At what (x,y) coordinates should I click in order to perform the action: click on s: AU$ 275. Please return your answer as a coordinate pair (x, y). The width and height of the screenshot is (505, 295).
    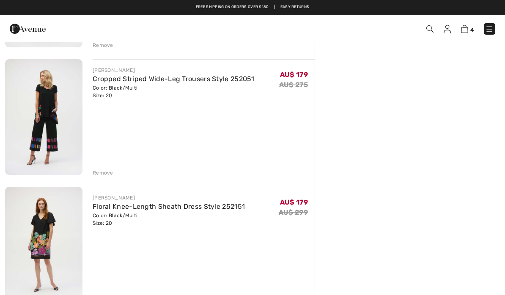
    Looking at the image, I should click on (293, 85).